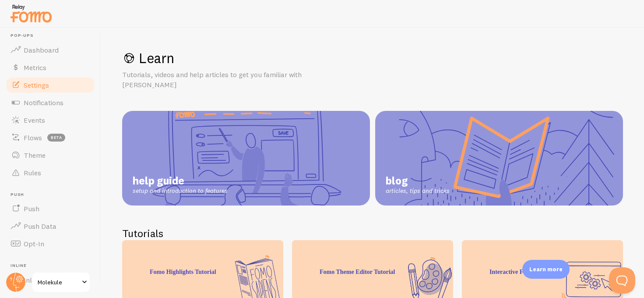  I want to click on span: Flows, so click(33, 137).